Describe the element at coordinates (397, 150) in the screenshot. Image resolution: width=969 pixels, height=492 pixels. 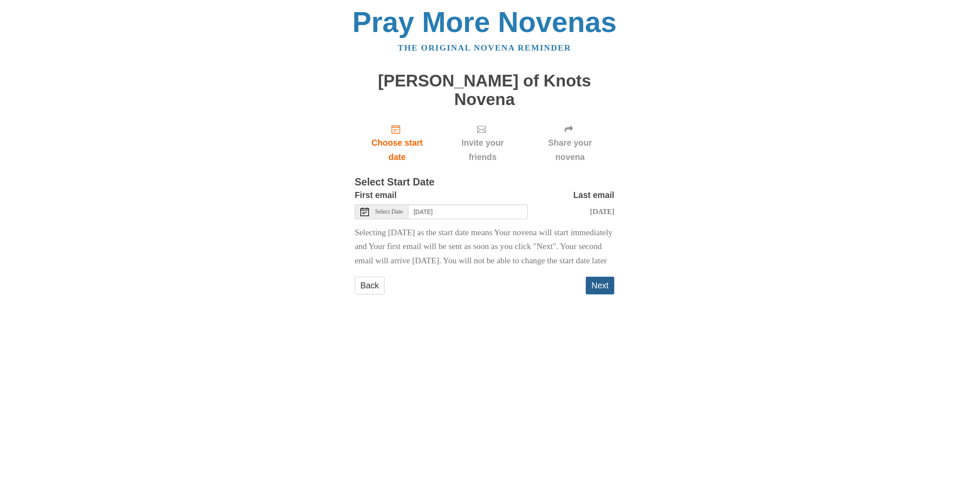
I see `span: Choose start date` at that location.